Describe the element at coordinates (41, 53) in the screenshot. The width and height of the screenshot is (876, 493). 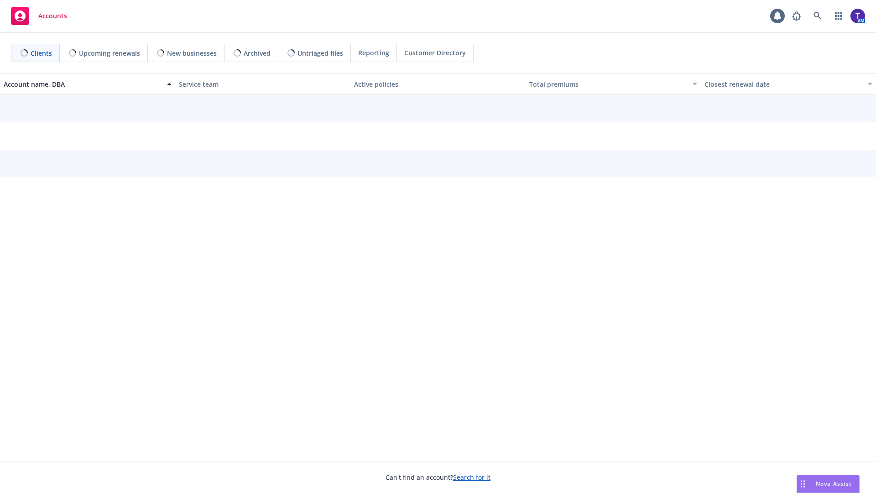
I see `span: Clients` at that location.